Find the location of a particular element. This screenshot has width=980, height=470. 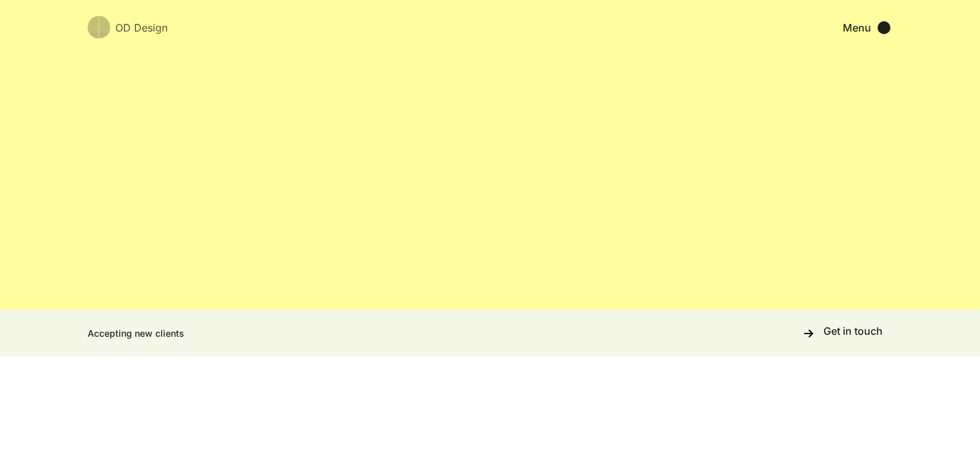

div: OD Design is located at coordinates (141, 28).